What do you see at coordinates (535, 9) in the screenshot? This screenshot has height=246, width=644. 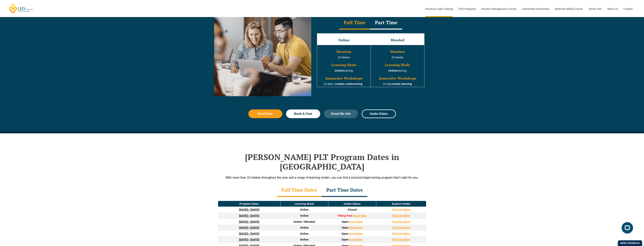 I see `a: Traineeship Workshops` at bounding box center [535, 9].